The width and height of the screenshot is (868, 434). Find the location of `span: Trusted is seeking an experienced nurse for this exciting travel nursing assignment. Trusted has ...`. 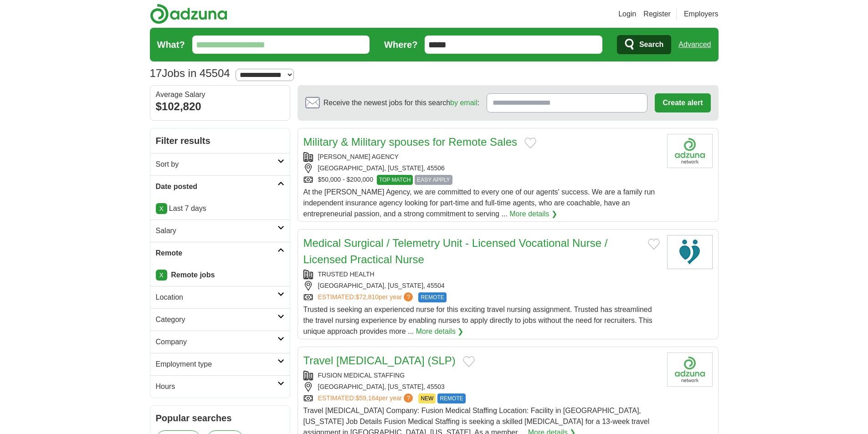

span: Trusted is seeking an experienced nurse for this exciting travel nursing assignment. Trusted has ... is located at coordinates (478, 321).